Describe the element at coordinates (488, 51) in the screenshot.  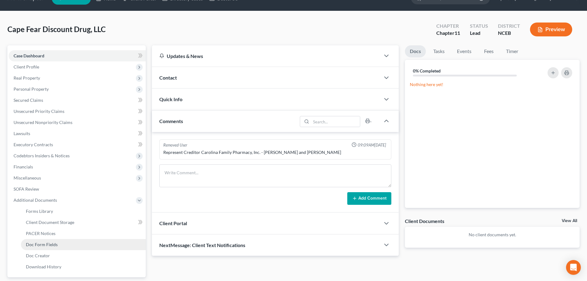
I see `a: Fees` at that location.